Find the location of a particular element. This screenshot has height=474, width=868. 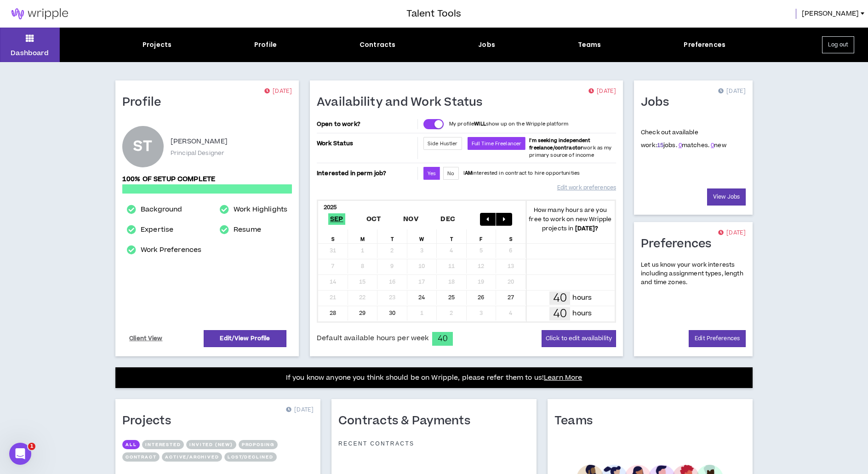

a: Edit work preferences is located at coordinates (587, 188).